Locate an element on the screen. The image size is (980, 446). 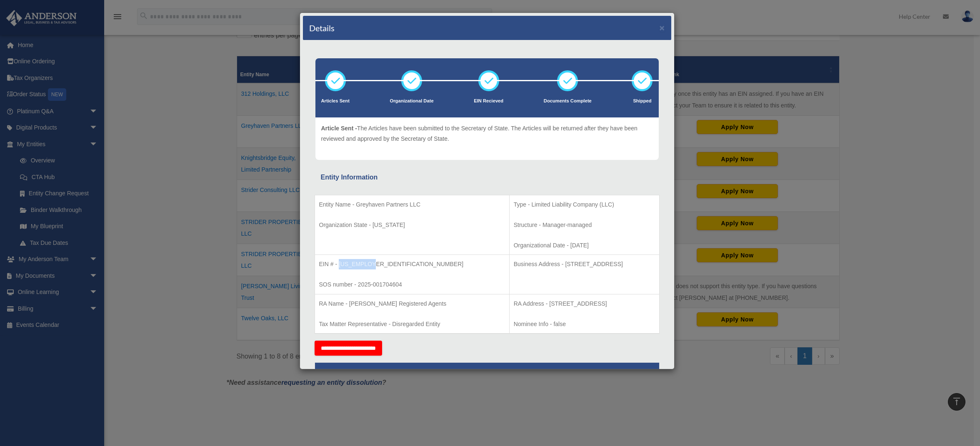
p: EIN Recieved is located at coordinates (488, 102).